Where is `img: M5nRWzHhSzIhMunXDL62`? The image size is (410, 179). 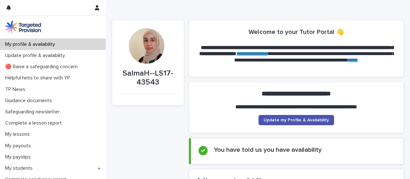
img: M5nRWzHhSzIhMunXDL62 is located at coordinates (23, 27).